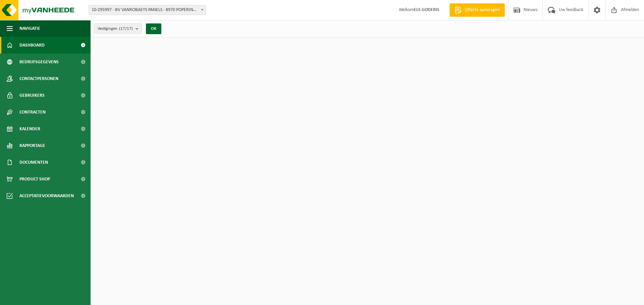 The image size is (644, 305). What do you see at coordinates (32, 112) in the screenshot?
I see `span: Contracten` at bounding box center [32, 112].